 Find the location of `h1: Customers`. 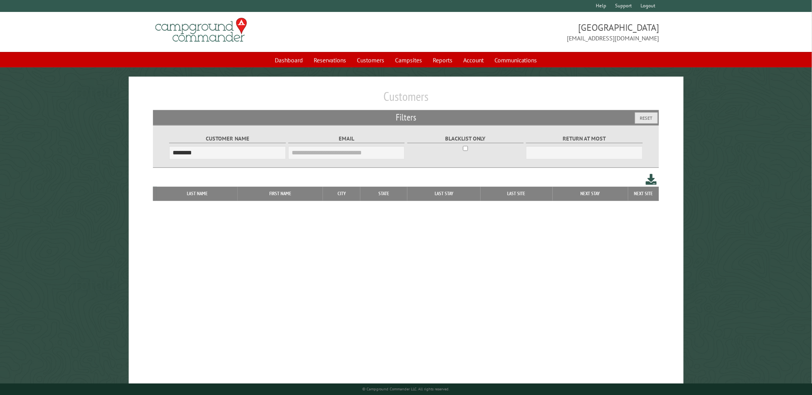

h1: Customers is located at coordinates (406, 99).